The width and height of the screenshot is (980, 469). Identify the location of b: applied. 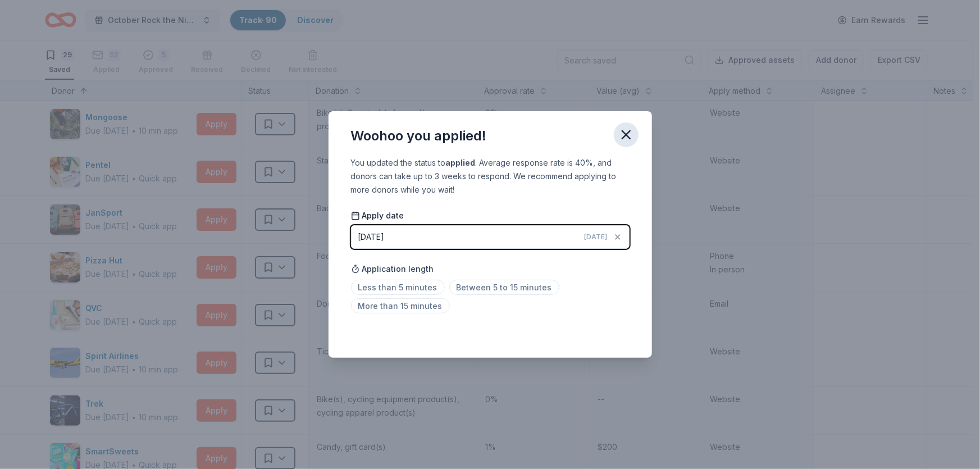
(460, 162).